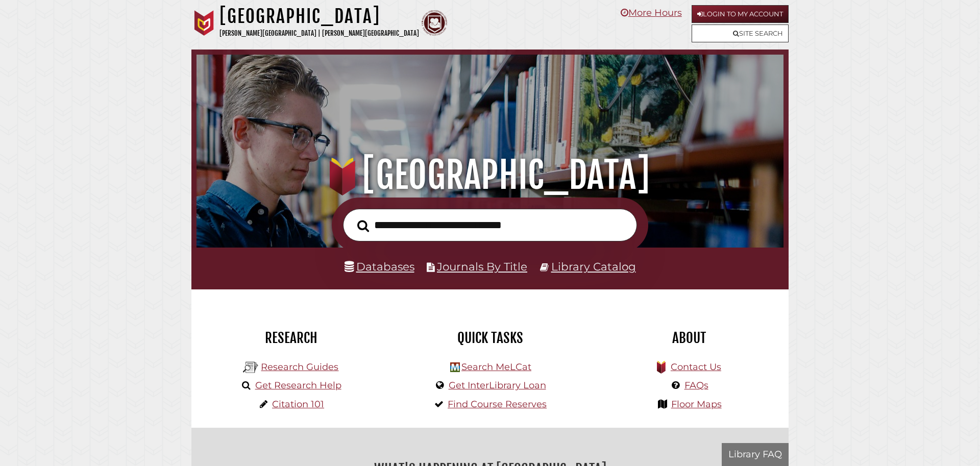 The image size is (980, 466). What do you see at coordinates (497, 405) in the screenshot?
I see `a: Find Course Reserves` at bounding box center [497, 405].